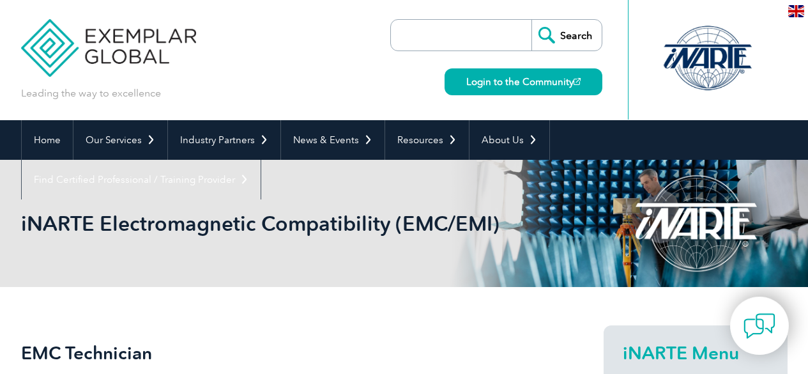 This screenshot has height=374, width=808. I want to click on a: Login to the Community, so click(523, 82).